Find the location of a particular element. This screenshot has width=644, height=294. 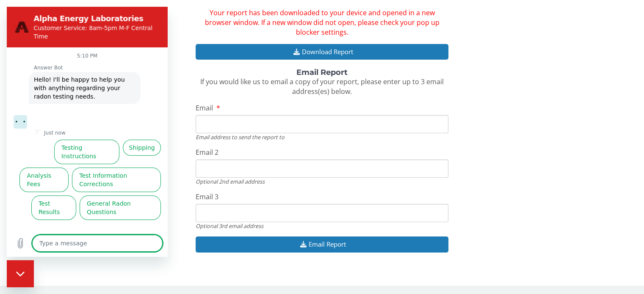

p: Just now is located at coordinates (48, 126).